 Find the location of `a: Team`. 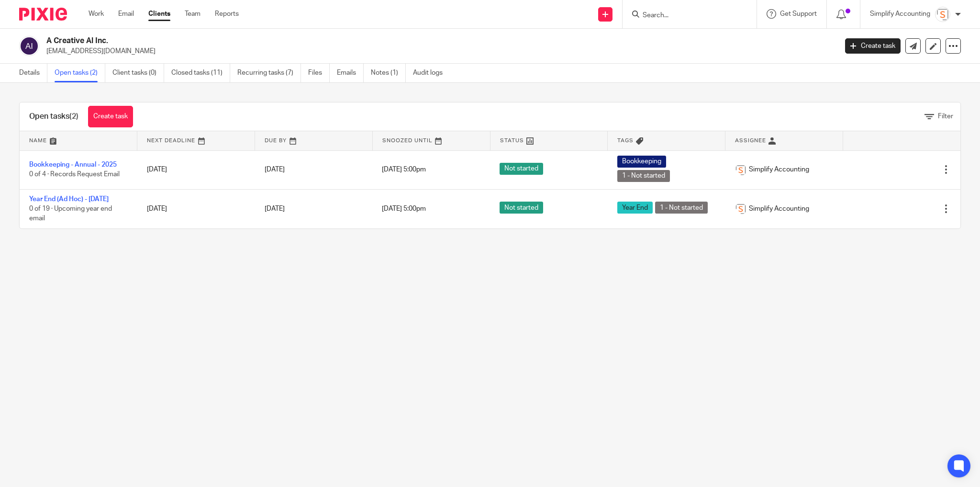

a: Team is located at coordinates (193, 14).